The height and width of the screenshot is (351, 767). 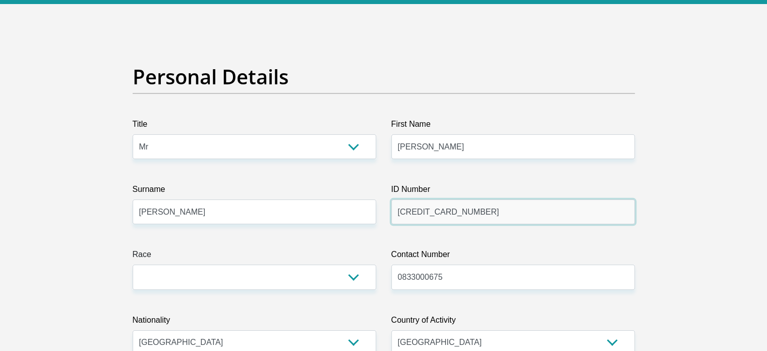 I want to click on label: Surname, so click(x=254, y=191).